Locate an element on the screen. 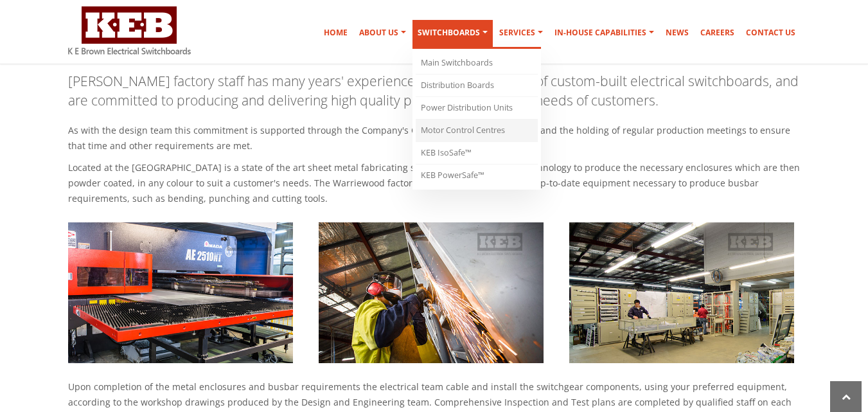 The height and width of the screenshot is (412, 868). a: Contact Us is located at coordinates (770, 33).